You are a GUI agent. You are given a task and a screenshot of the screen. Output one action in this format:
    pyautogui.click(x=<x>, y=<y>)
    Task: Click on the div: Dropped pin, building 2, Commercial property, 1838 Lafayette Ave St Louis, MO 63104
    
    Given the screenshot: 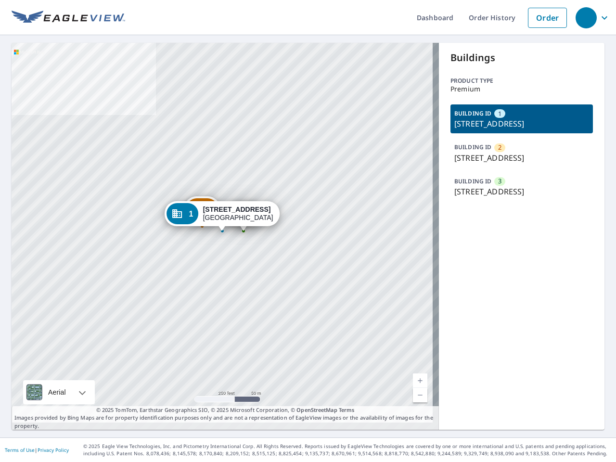 What is the action you would take?
    pyautogui.click(x=202, y=211)
    